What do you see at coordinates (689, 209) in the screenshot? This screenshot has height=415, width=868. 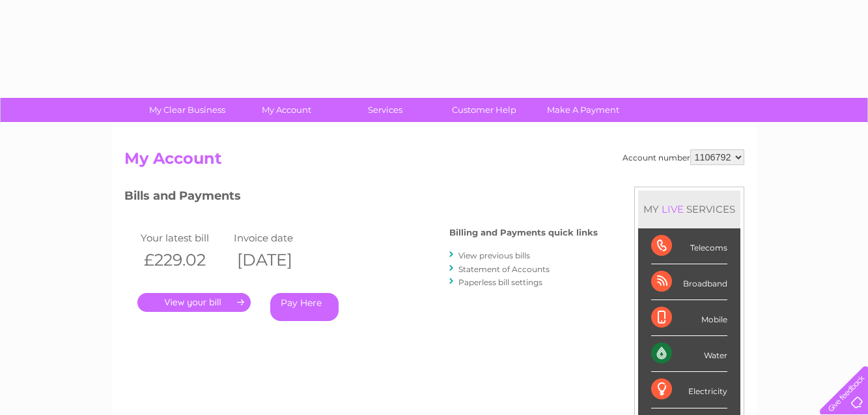 I see `div: MY SERVICES` at bounding box center [689, 209].